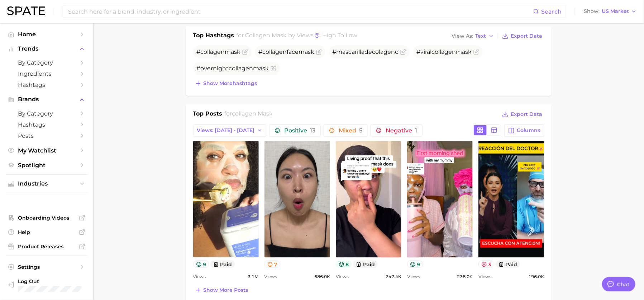 Image resolution: width=644 pixels, height=300 pixels. Describe the element at coordinates (361, 130) in the screenshot. I see `span: 5` at that location.